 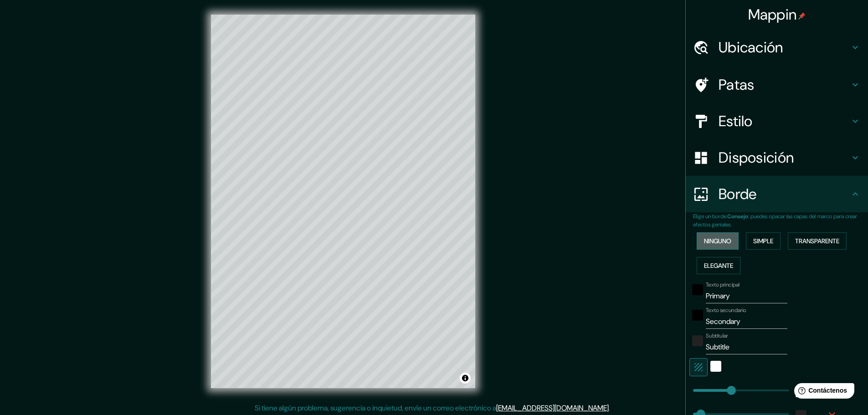 I want to click on button: Elegante, so click(x=719, y=266).